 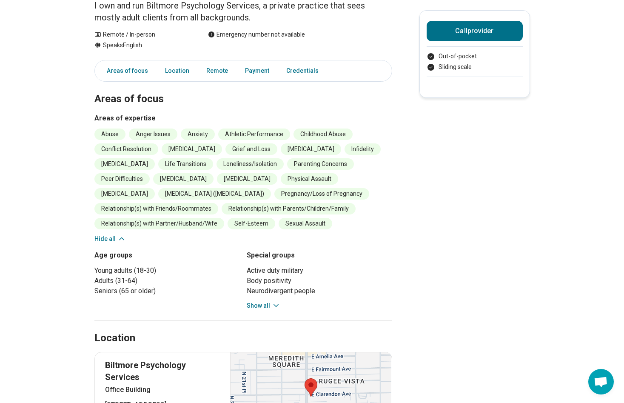 I want to click on li: Anxiety, so click(x=198, y=134).